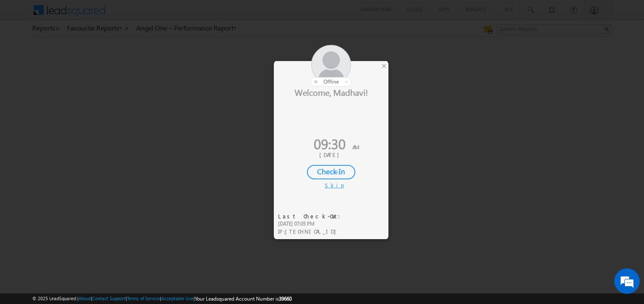 The width and height of the screenshot is (644, 304). I want to click on span: 39660, so click(285, 299).